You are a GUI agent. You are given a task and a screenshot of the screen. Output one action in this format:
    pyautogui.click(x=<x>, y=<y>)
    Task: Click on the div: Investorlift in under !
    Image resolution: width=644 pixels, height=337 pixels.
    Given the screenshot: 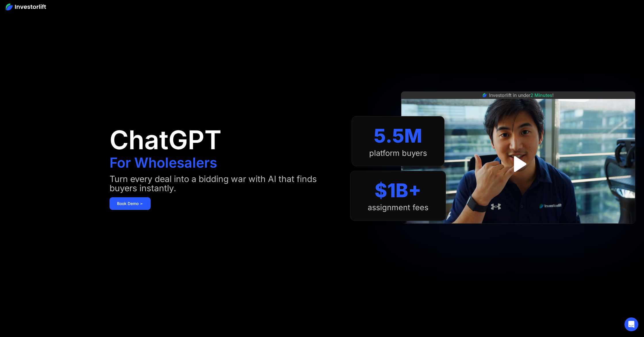 What is the action you would take?
    pyautogui.click(x=521, y=95)
    